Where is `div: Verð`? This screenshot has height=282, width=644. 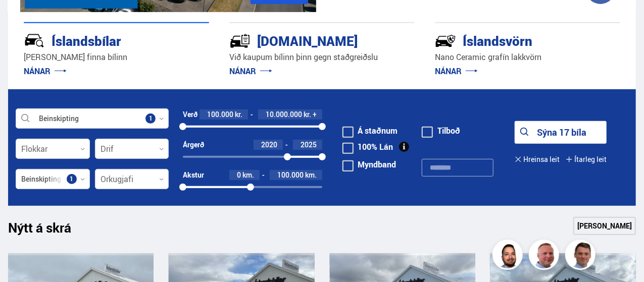
div: Verð is located at coordinates (190, 115).